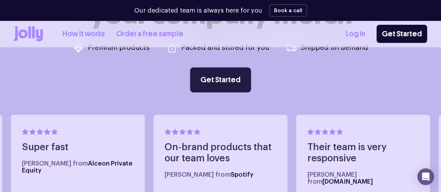  Describe the element at coordinates (77, 167) in the screenshot. I see `span: Alceon Private Equity` at that location.